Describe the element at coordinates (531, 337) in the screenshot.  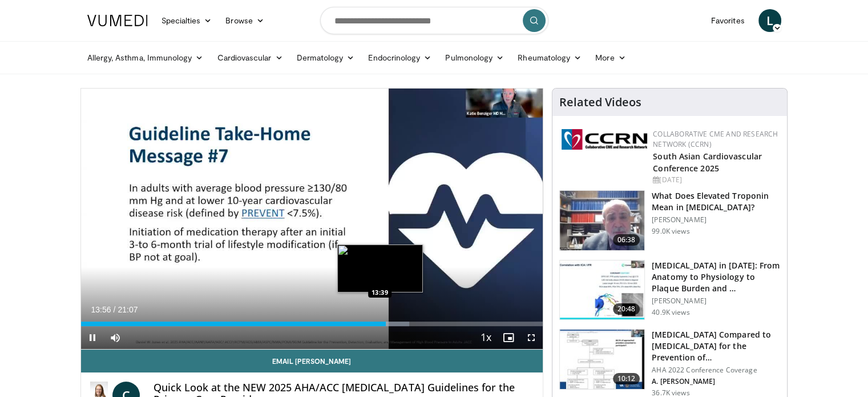
I see `button: Fullscreen` at that location.